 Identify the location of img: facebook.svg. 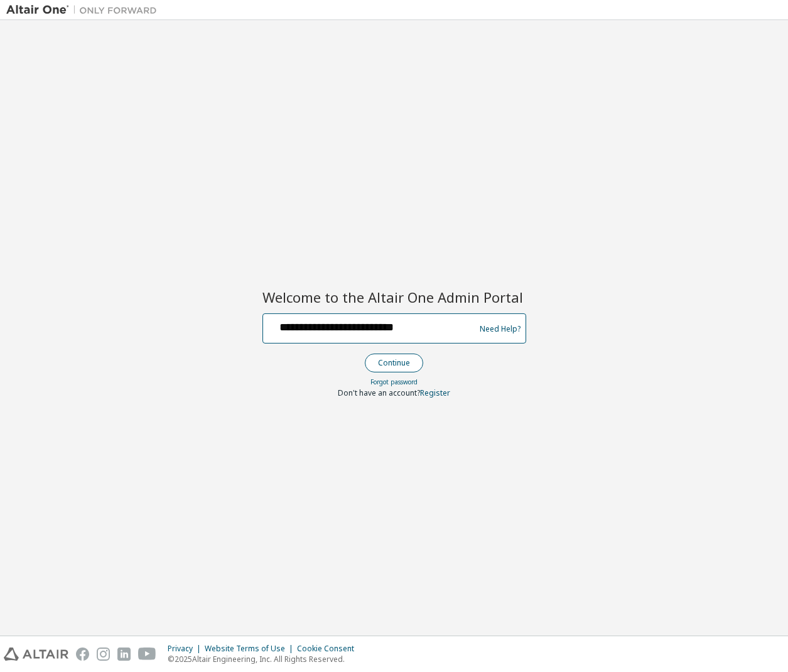
(82, 654).